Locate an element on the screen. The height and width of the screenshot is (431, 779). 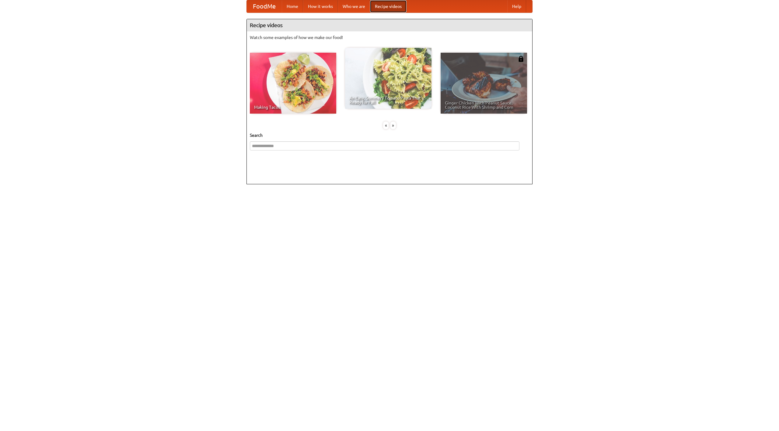
a: An Easy, Summery Tomato Pasta That's Ready for Fall is located at coordinates (388, 78).